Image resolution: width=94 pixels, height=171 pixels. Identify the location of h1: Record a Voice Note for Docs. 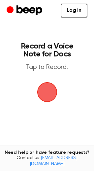
(47, 50).